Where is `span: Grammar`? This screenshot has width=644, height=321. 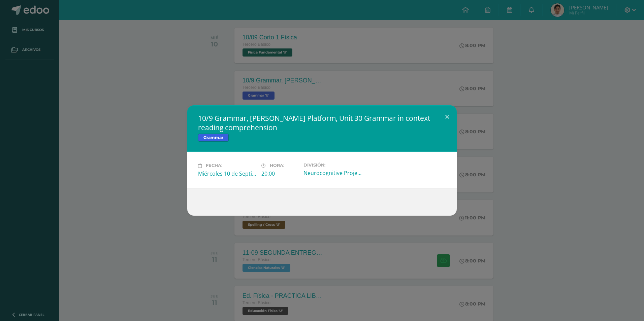
span: Grammar is located at coordinates (213, 137).